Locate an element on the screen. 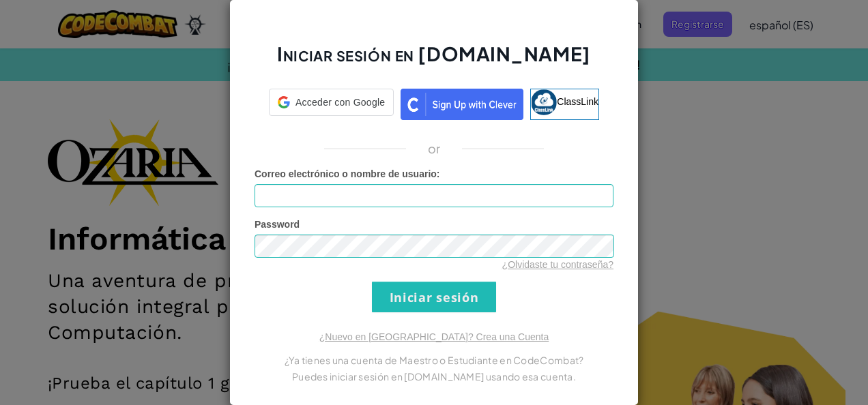 The image size is (868, 405). div: Acceder con Google is located at coordinates (331, 102).